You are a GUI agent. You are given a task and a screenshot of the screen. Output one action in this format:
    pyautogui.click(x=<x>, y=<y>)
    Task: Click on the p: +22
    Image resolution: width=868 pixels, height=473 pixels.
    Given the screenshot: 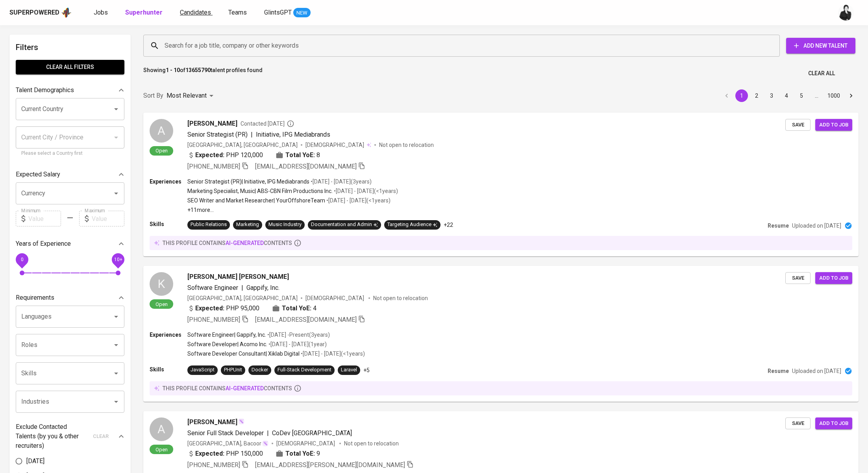 What is the action you would take?
    pyautogui.click(x=449, y=225)
    